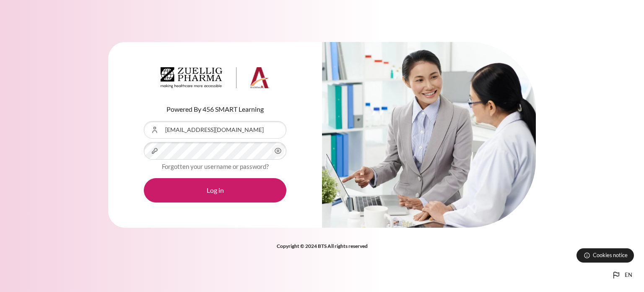 The width and height of the screenshot is (644, 292). What do you see at coordinates (622, 275) in the screenshot?
I see `button: Languages` at bounding box center [622, 275].